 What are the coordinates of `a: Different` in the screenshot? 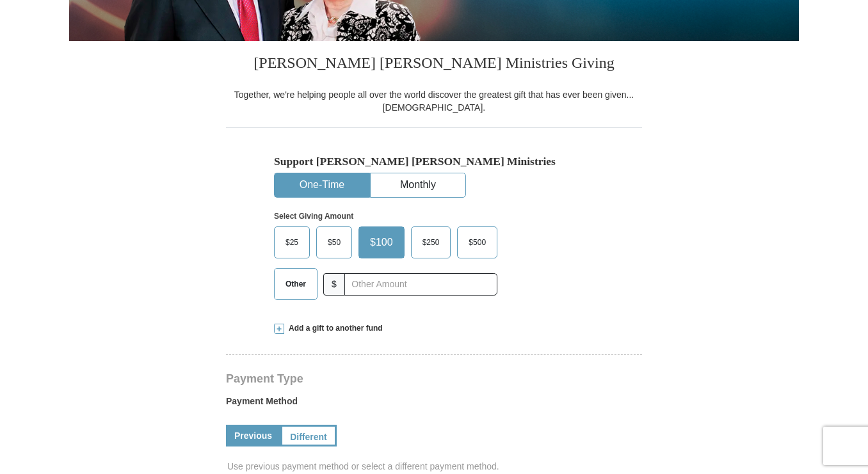 It's located at (308, 436).